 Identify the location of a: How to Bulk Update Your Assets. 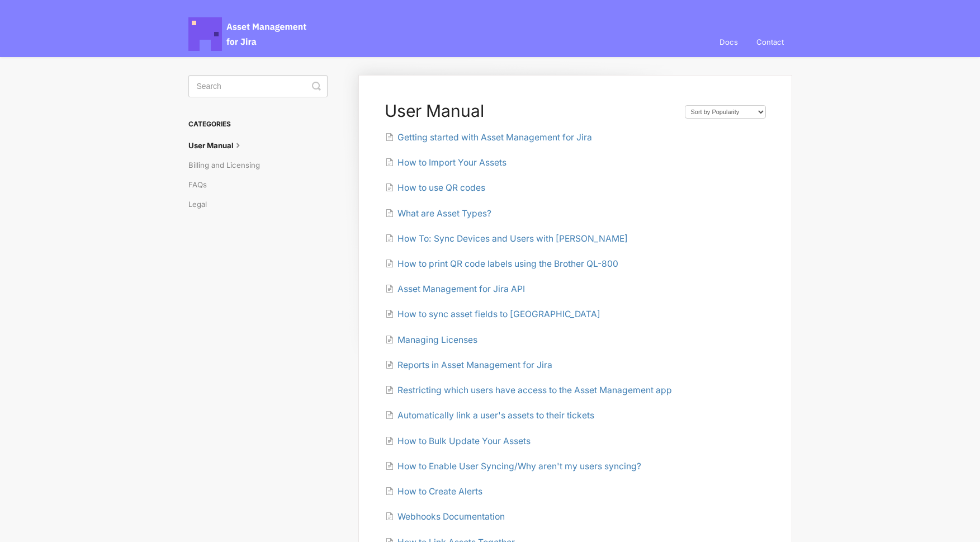
(458, 441).